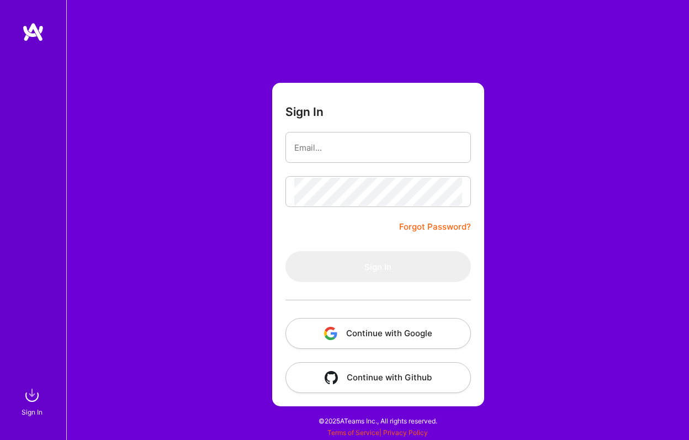 Image resolution: width=689 pixels, height=440 pixels. What do you see at coordinates (378, 334) in the screenshot?
I see `button: Continue with Google` at bounding box center [378, 334].